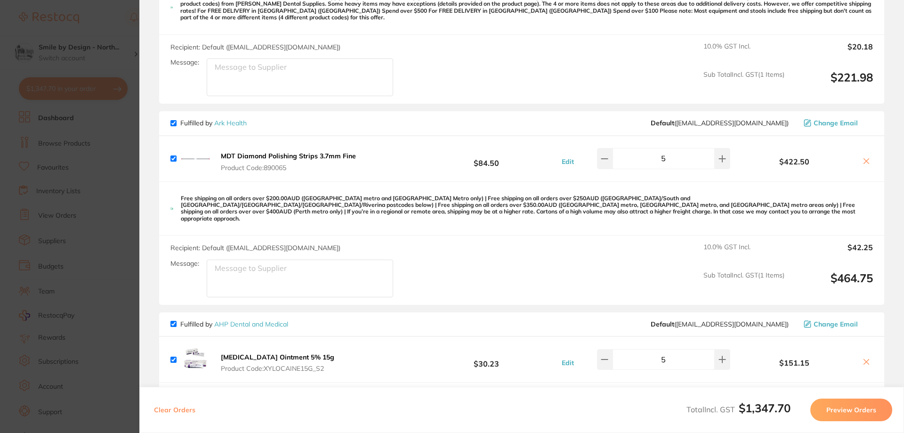 The width and height of the screenshot is (904, 433). I want to click on output: $42.25, so click(833, 253).